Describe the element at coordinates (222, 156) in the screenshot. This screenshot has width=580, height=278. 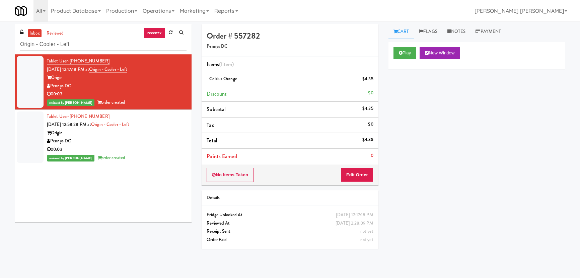
I see `span: Points Earned` at that location.